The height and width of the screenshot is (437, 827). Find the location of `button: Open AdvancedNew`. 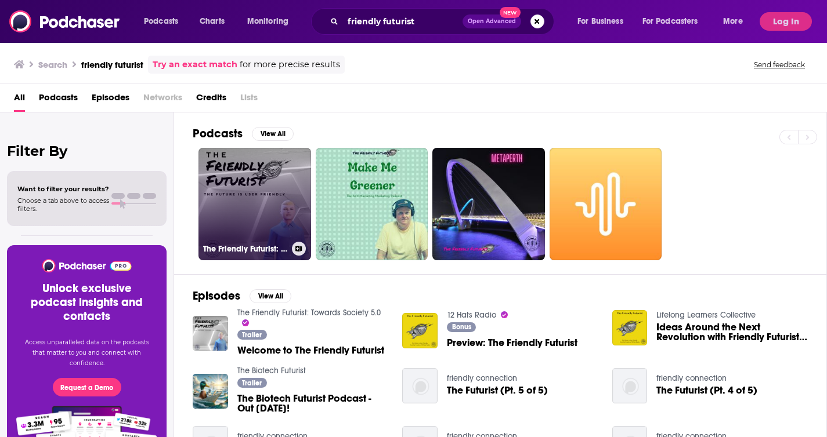

button: Open AdvancedNew is located at coordinates (491, 21).